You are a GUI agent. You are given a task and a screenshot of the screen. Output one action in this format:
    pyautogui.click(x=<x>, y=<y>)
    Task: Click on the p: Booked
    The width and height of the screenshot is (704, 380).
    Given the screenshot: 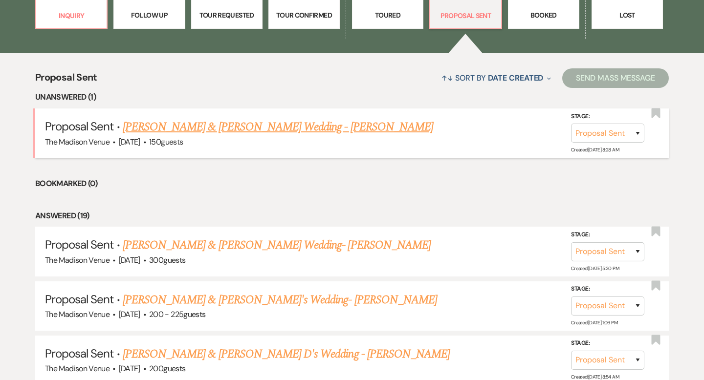 What is the action you would take?
    pyautogui.click(x=543, y=15)
    